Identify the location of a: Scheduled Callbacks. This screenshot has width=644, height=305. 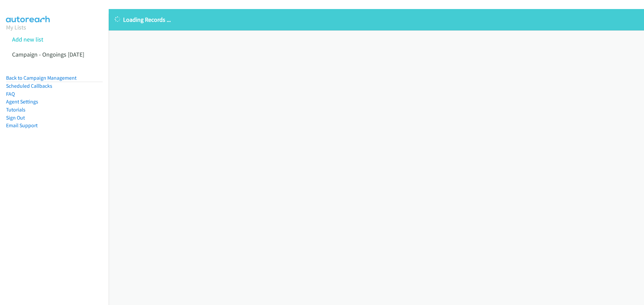
(29, 85).